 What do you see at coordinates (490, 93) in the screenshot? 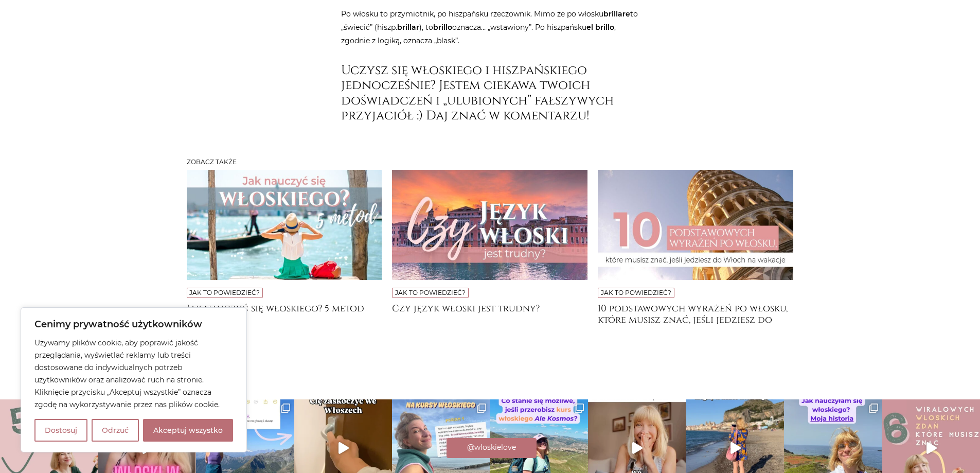
I see `h3: Uczysz się włoskiego i hiszpańskiego jednocześnie? Jestem ciekawa twoich doświadczeń i „ulubionyc...` at bounding box center [490, 93].